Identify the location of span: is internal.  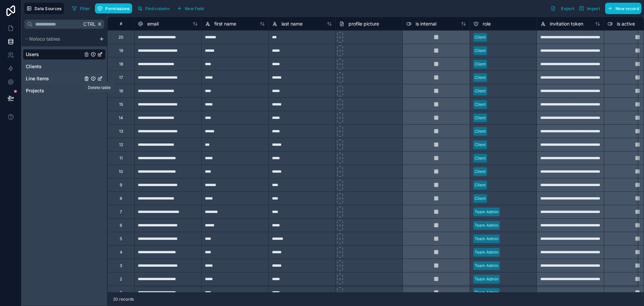
(426, 24).